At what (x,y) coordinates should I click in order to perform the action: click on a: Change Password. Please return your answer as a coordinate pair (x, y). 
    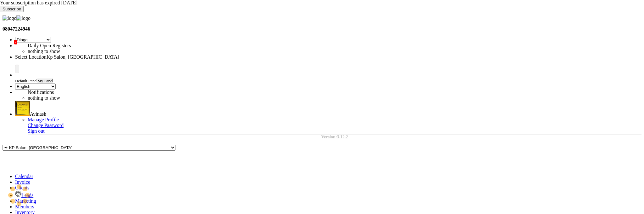
    Looking at the image, I should click on (46, 125).